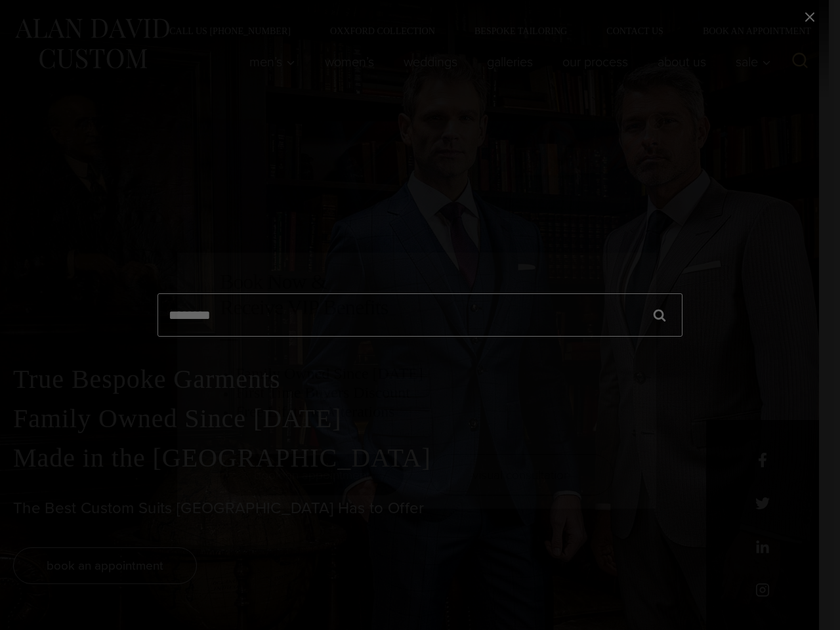 Image resolution: width=840 pixels, height=630 pixels. What do you see at coordinates (425, 411) in the screenshot?
I see `h3: Free Lifetime Alterations` at bounding box center [425, 411].